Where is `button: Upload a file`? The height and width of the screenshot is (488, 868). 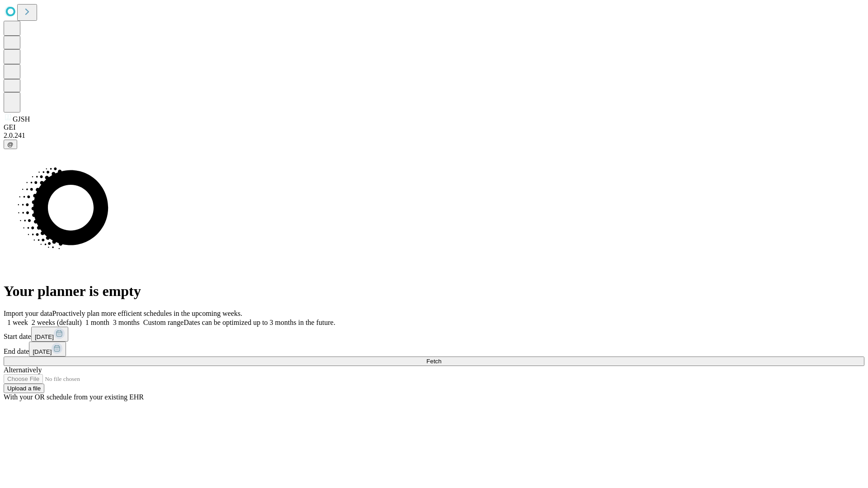 button: Upload a file is located at coordinates (24, 388).